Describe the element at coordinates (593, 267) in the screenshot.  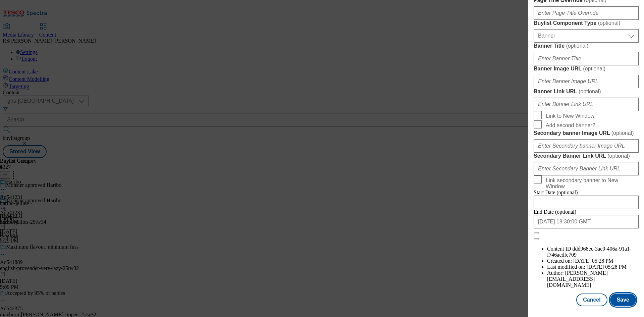
I see `li: Last modified on:` at that location.